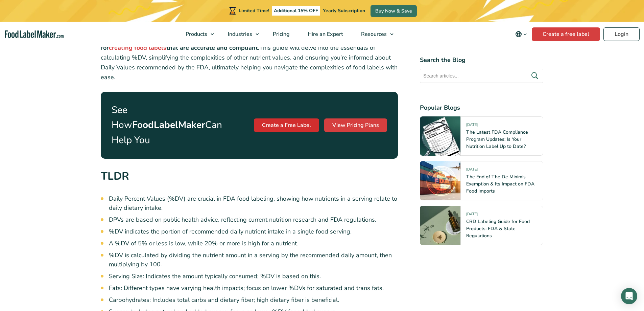 The height and width of the screenshot is (311, 644). What do you see at coordinates (169, 125) in the screenshot?
I see `strong: FoodLabelMaker` at bounding box center [169, 125].